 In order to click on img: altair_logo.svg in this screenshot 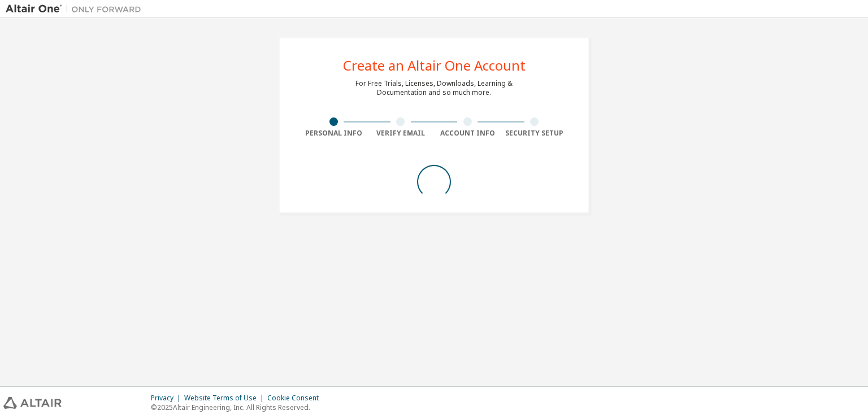, I will do `click(32, 403)`.